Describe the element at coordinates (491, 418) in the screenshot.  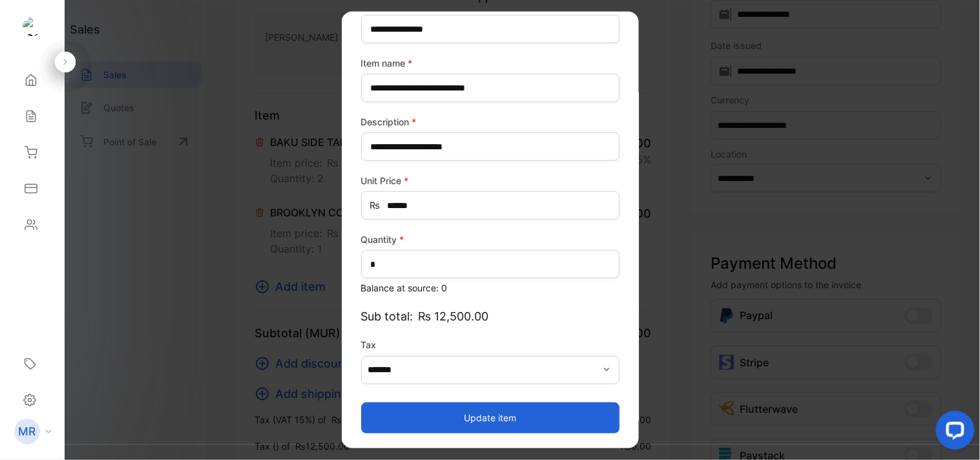
I see `button: Update item` at that location.